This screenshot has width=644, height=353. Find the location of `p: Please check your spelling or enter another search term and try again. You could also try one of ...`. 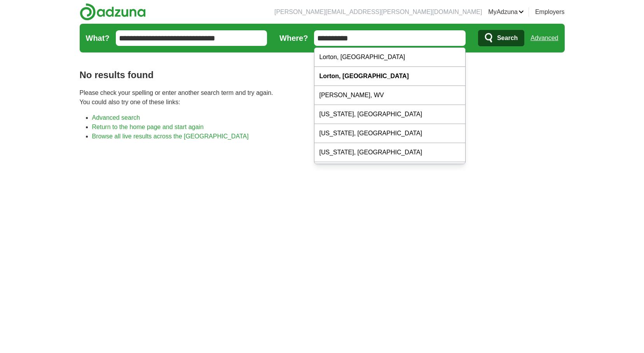

p: Please check your spelling or enter another search term and try again. You could also try one of ... is located at coordinates (322, 98).